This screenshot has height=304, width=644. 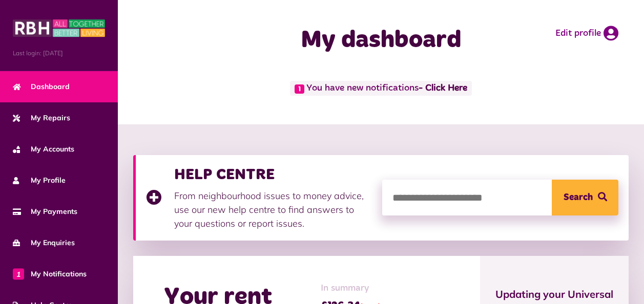 What do you see at coordinates (584, 197) in the screenshot?
I see `button: Search` at bounding box center [584, 197].